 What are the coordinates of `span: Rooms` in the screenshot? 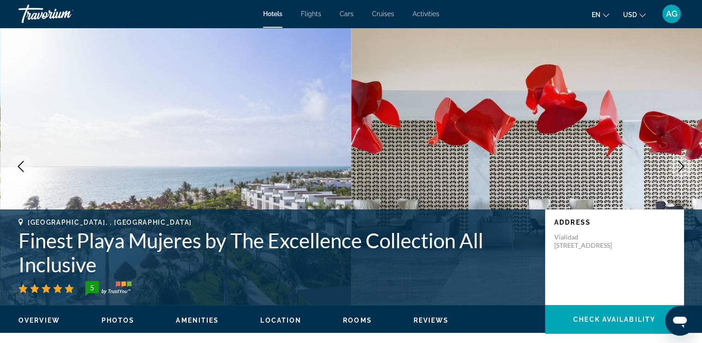 It's located at (357, 320).